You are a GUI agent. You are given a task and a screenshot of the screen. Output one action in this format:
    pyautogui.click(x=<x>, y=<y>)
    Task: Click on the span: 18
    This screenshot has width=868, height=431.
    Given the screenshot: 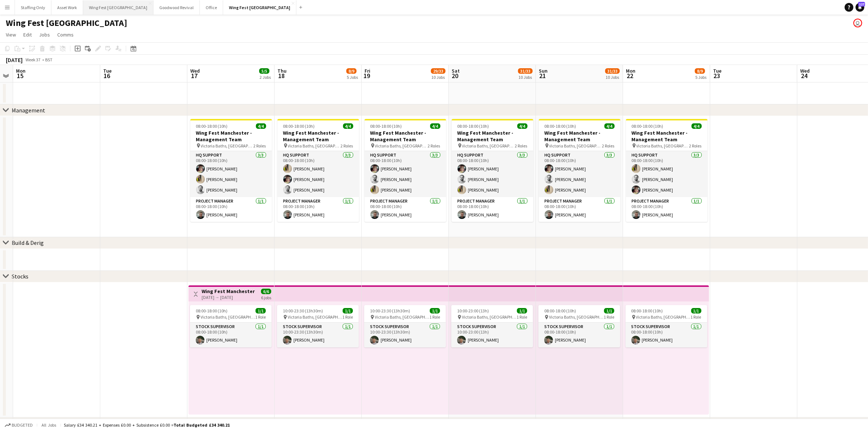 What is the action you would take?
    pyautogui.click(x=282, y=76)
    